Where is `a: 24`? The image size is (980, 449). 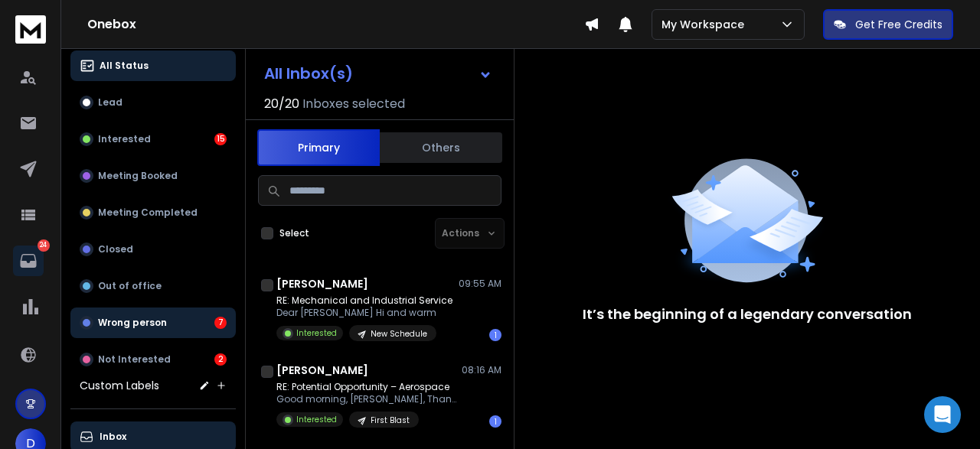 a: 24 is located at coordinates (28, 262).